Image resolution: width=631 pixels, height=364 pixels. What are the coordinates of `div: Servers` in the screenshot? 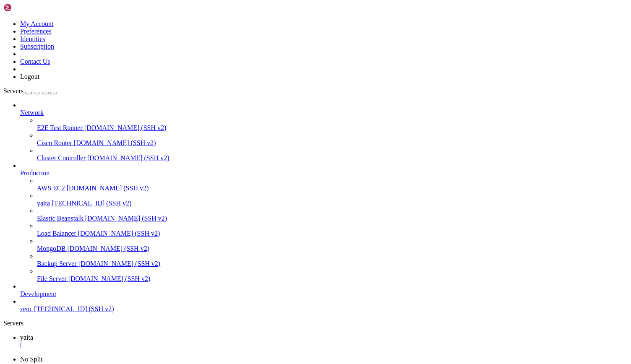 It's located at (316, 323).